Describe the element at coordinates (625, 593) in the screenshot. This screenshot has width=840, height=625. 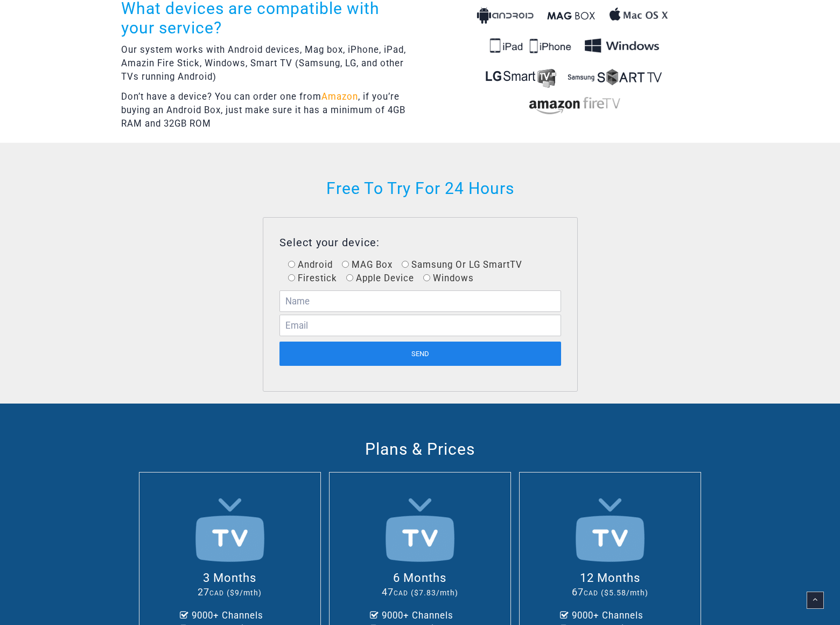
I see `span: ($5.58/mth)` at that location.